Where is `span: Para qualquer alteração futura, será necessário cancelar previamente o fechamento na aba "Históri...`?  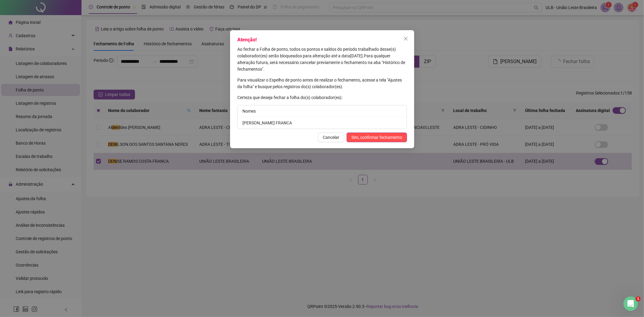
span: Para qualquer alteração futura, será necessário cancelar previamente o fechamento na aba "Históri... is located at coordinates (321, 62).